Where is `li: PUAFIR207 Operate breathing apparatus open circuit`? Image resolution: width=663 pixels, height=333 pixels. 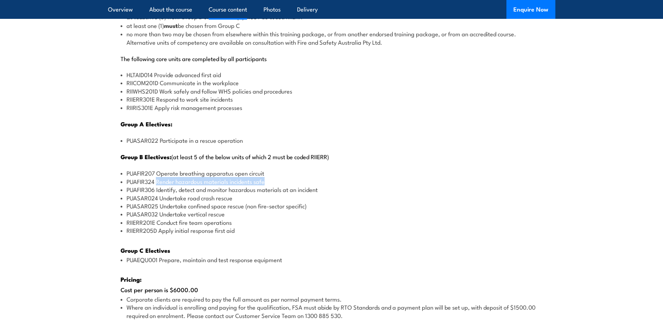 li: PUAFIR207 Operate breathing apparatus open circuit is located at coordinates (331, 173).